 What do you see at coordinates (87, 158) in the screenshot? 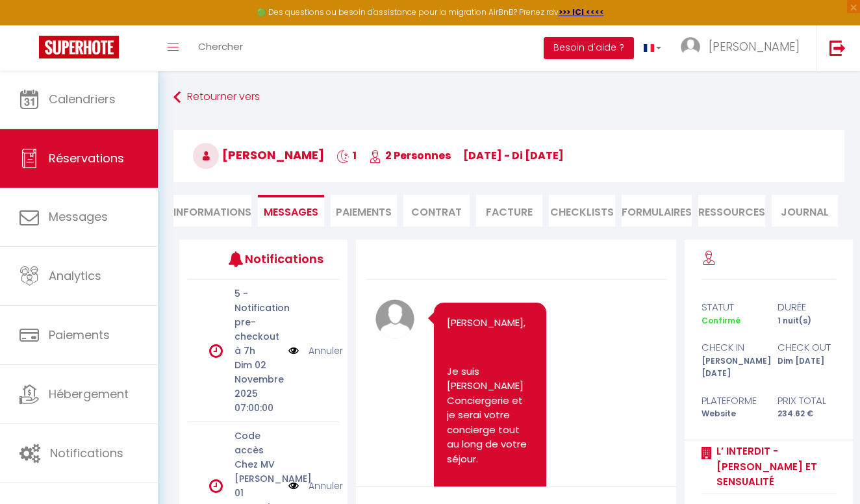
I see `span: Réservations` at bounding box center [87, 158].